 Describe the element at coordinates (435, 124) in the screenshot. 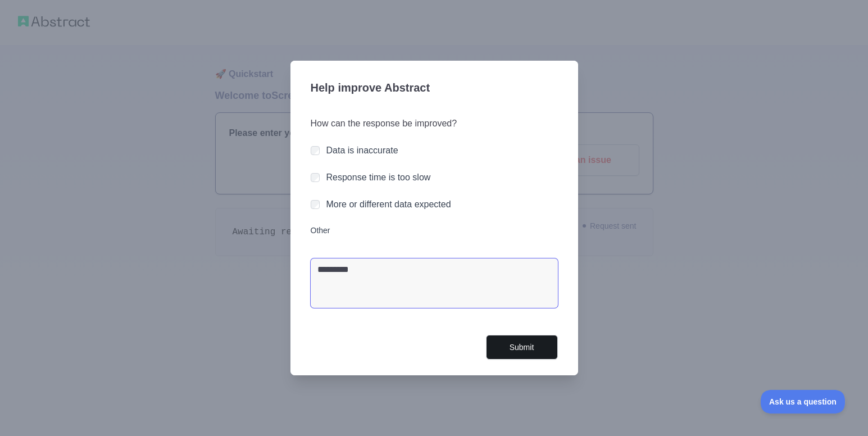

I see `h3: How can the response be improved?` at that location.